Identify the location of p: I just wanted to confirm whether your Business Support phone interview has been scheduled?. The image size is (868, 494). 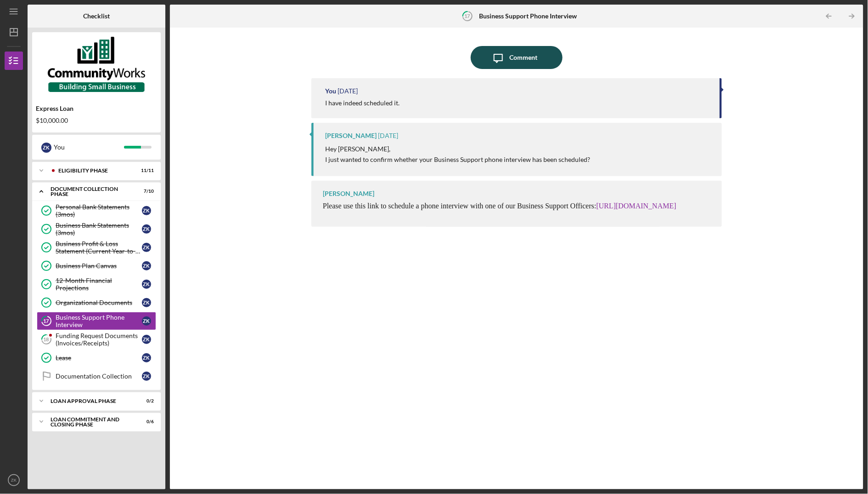
(457, 160).